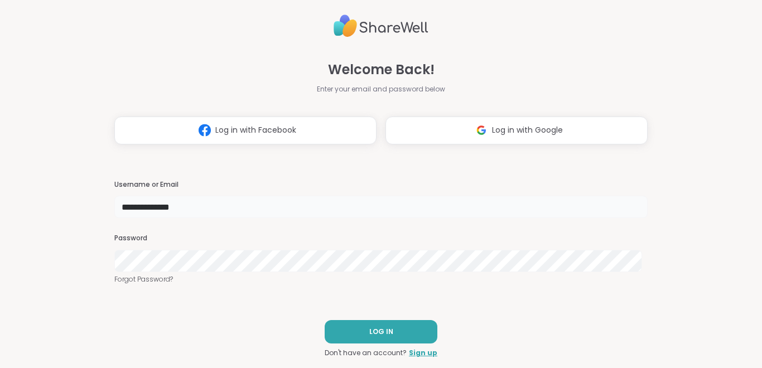 The height and width of the screenshot is (368, 762). Describe the element at coordinates (423, 353) in the screenshot. I see `a: Sign up` at that location.